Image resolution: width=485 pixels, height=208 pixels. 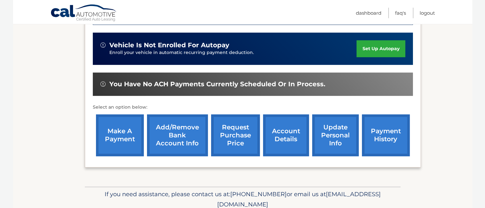 I want to click on a: Cal Automotive, so click(x=84, y=13).